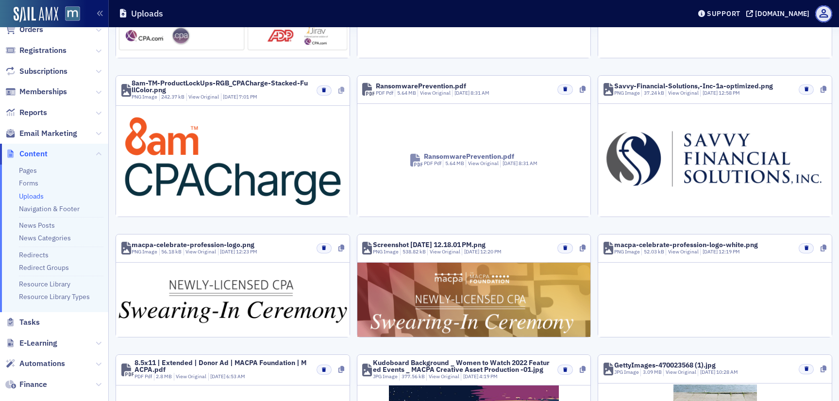 The height and width of the screenshot is (401, 839). I want to click on a: Uploads, so click(31, 196).